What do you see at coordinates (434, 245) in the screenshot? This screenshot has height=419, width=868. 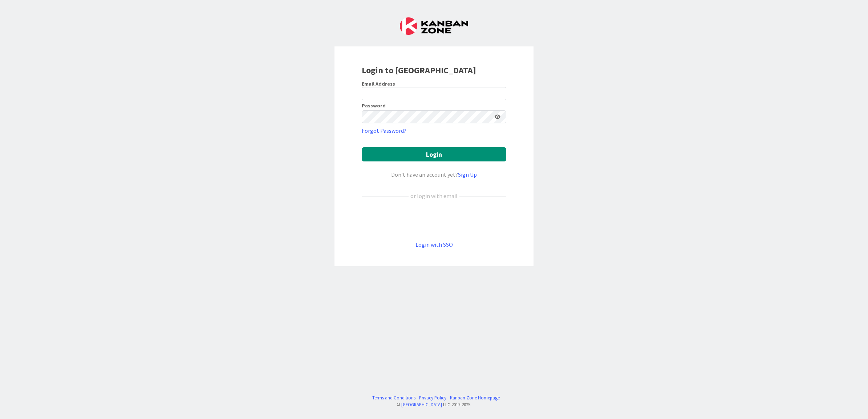 I see `a: Login with SSO` at bounding box center [434, 245].